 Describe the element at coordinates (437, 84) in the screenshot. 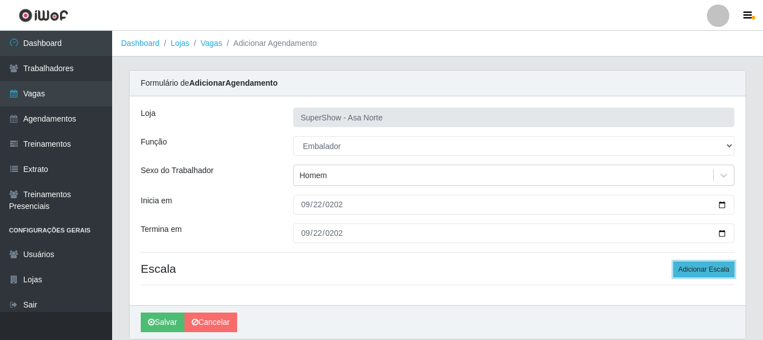

I see `div: Formulário de` at that location.